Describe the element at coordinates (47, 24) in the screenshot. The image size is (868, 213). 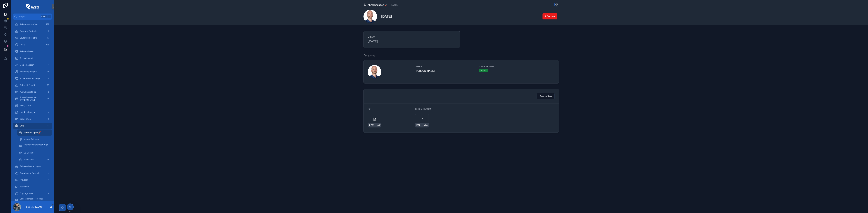
I see `div: 179` at that location.